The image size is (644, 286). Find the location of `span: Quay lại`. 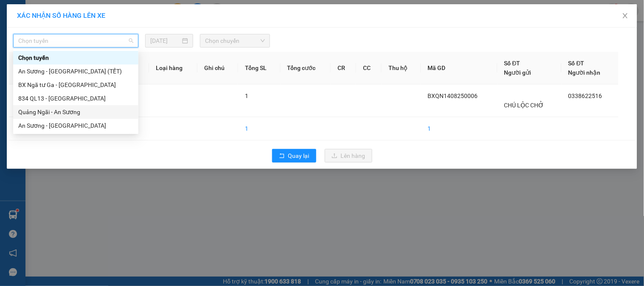

span: Quay lại is located at coordinates (299, 156).